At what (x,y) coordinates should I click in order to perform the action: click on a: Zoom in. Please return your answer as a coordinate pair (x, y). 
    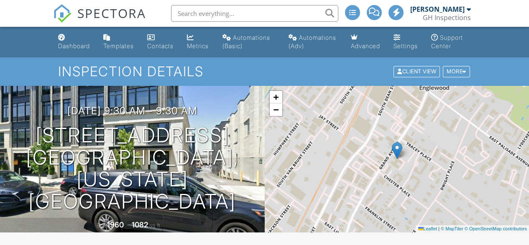
    Looking at the image, I should click on (276, 97).